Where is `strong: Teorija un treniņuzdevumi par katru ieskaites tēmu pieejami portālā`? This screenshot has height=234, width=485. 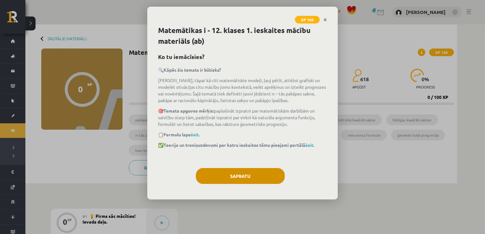 strong: Teorija un treniņuzdevumi par katru ieskaites tēmu pieejami portālā is located at coordinates (239, 145).